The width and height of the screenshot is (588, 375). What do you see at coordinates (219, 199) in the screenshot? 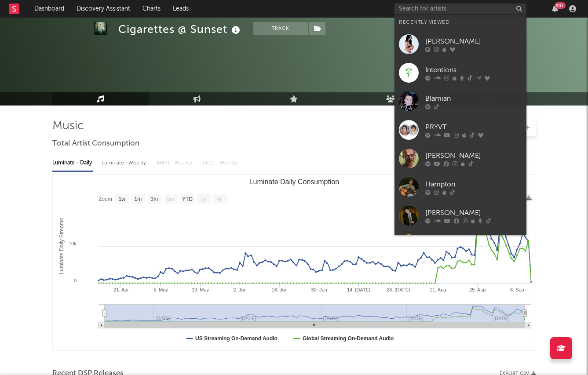
I see `text: All` at bounding box center [219, 199].